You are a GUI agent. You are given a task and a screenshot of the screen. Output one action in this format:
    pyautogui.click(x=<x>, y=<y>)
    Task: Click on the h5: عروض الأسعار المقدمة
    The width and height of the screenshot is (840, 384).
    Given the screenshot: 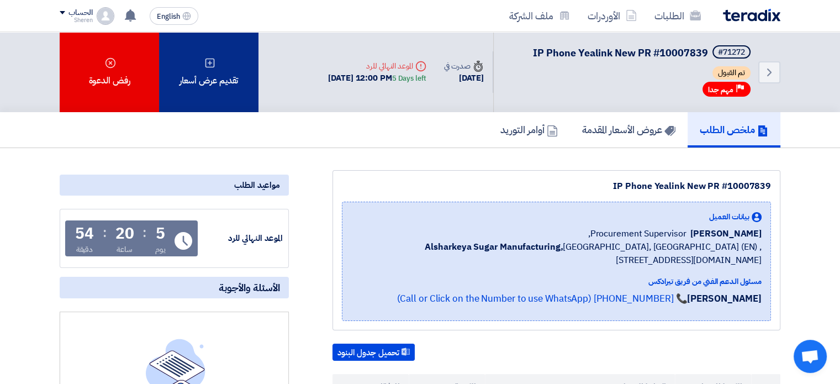 What is the action you would take?
    pyautogui.click(x=629, y=129)
    